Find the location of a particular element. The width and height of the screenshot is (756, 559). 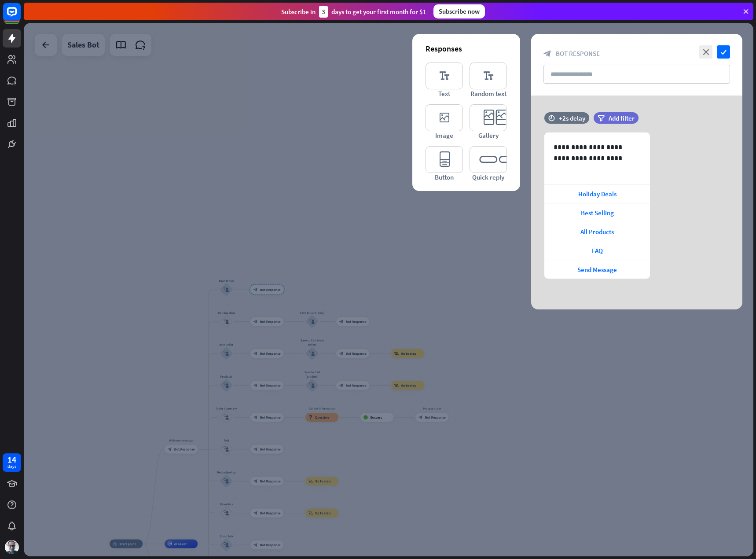

i: check is located at coordinates (723, 52).